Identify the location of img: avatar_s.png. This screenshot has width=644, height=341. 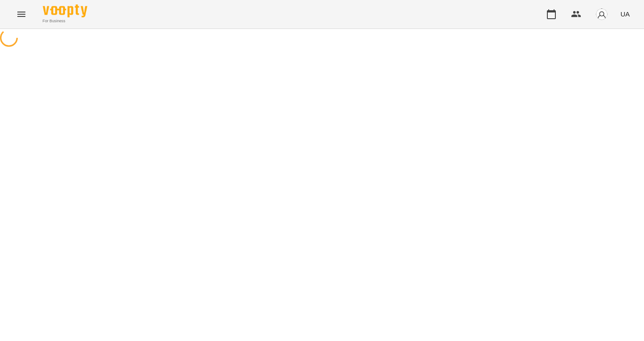
(602, 14).